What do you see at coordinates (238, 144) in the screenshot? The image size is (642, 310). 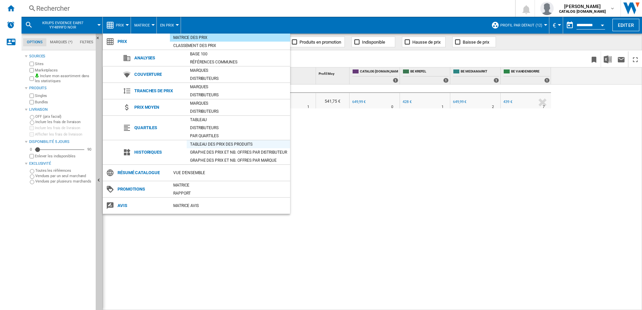 I see `div: Tableau des prix des produits` at bounding box center [238, 144].